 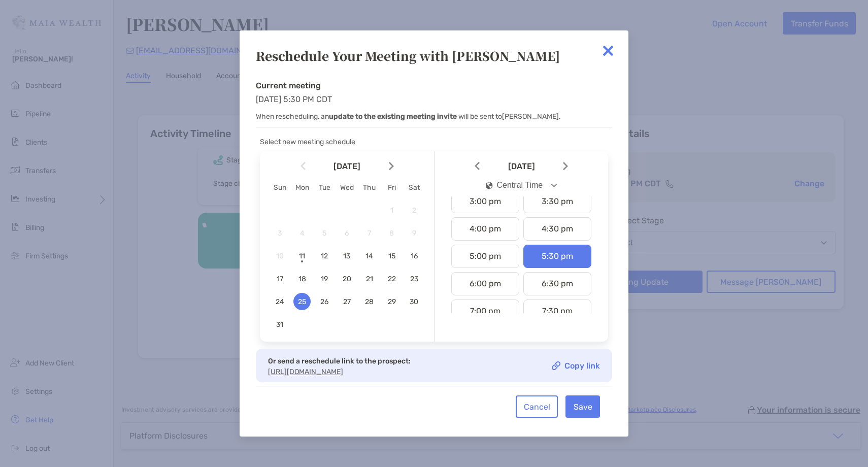 What do you see at coordinates (414, 256) in the screenshot?
I see `span: 16` at bounding box center [414, 256].